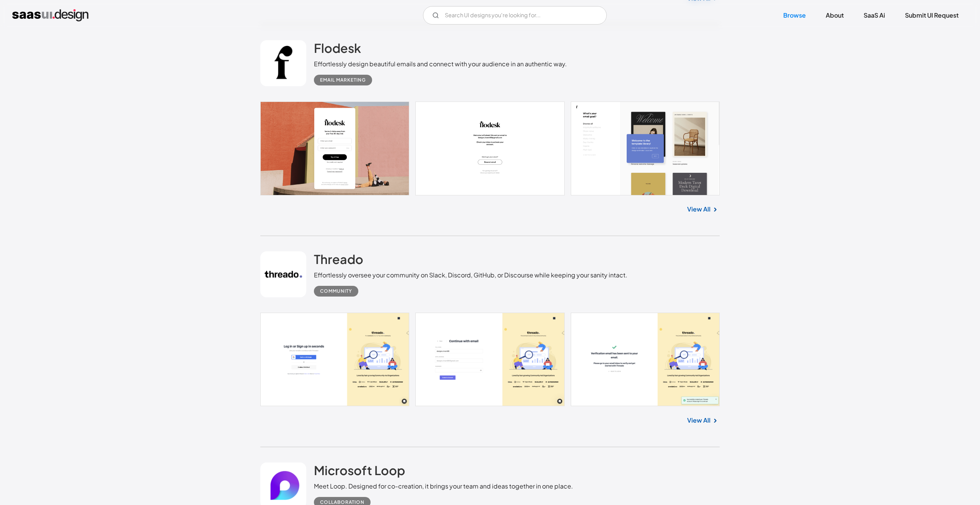 The width and height of the screenshot is (980, 505). Describe the element at coordinates (338, 50) in the screenshot. I see `a: Flodesk` at that location.